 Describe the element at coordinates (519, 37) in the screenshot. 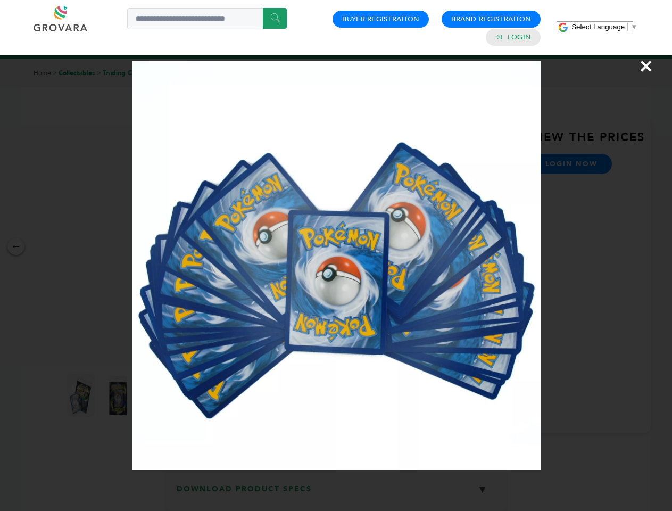

I see `a: Login` at that location.